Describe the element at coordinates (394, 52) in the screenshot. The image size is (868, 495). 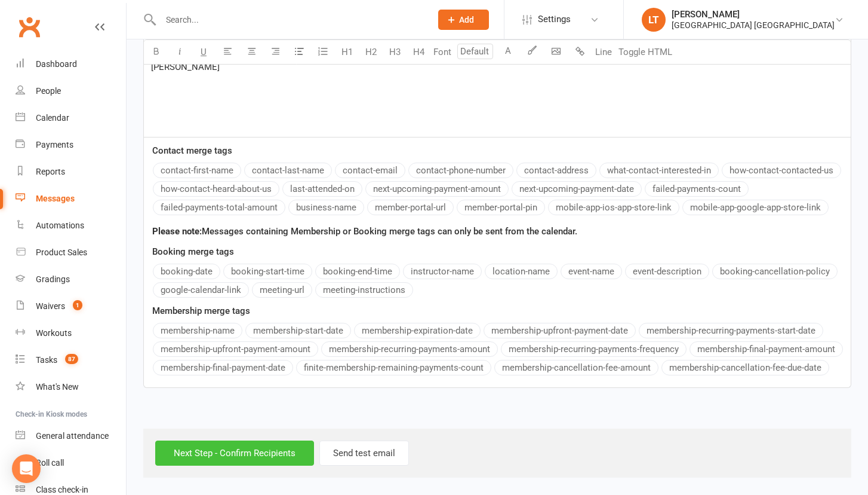
I see `button: H3` at that location.